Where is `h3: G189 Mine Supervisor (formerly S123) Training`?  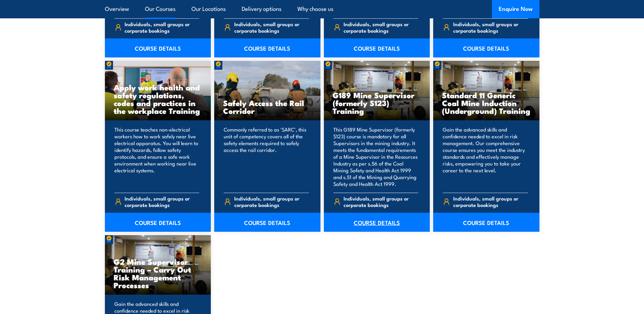
h3: G189 Mine Supervisor (formerly S123) Training is located at coordinates (377, 102).